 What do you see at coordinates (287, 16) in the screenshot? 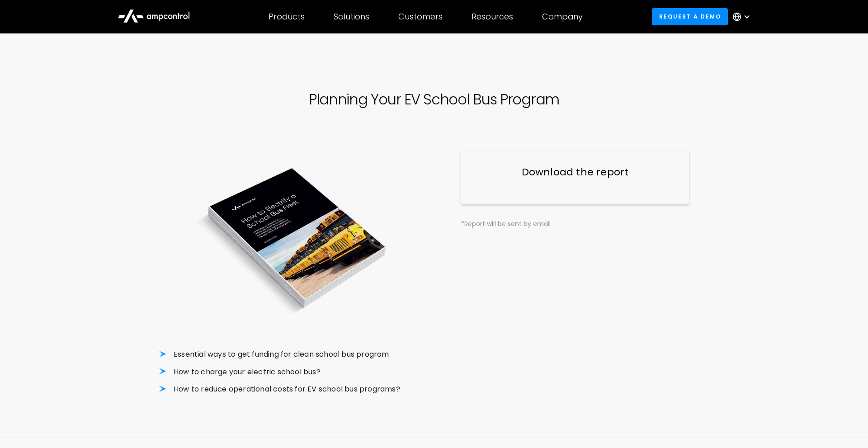
I see `div: Products` at bounding box center [287, 16].